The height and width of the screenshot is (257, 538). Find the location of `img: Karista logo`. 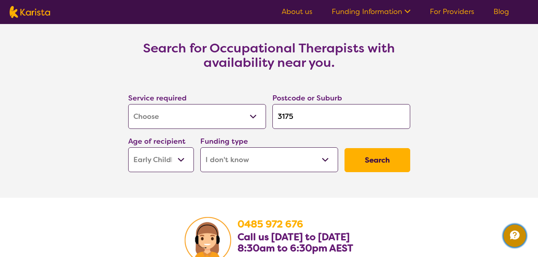

img: Karista logo is located at coordinates (30, 12).